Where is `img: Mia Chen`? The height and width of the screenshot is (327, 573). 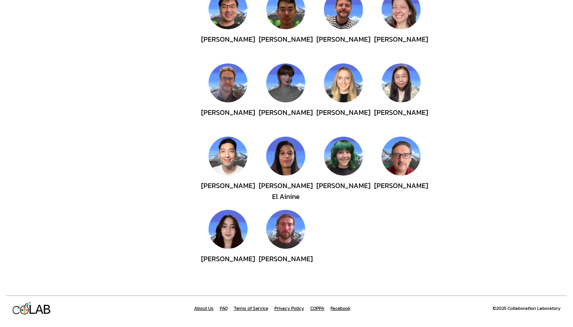
img: Mia Chen is located at coordinates (401, 83).